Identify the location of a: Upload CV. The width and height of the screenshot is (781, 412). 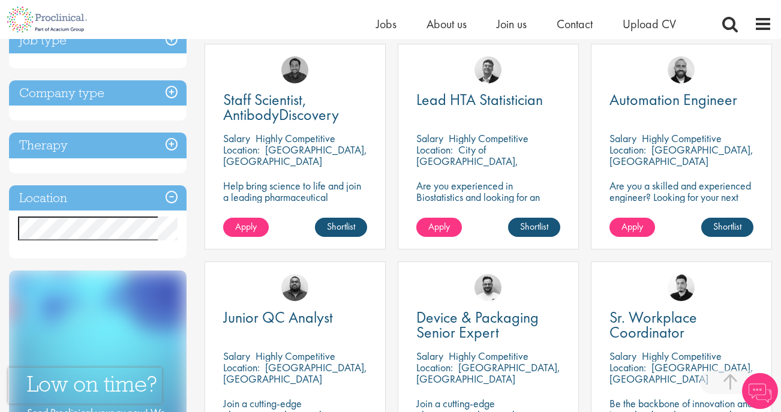
(649, 24).